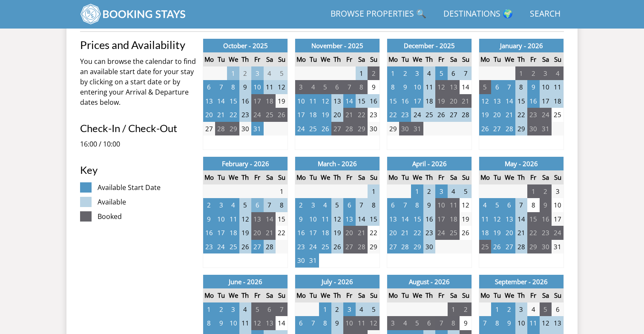 This screenshot has height=334, width=644. Describe the element at coordinates (270, 115) in the screenshot. I see `td: 25` at that location.